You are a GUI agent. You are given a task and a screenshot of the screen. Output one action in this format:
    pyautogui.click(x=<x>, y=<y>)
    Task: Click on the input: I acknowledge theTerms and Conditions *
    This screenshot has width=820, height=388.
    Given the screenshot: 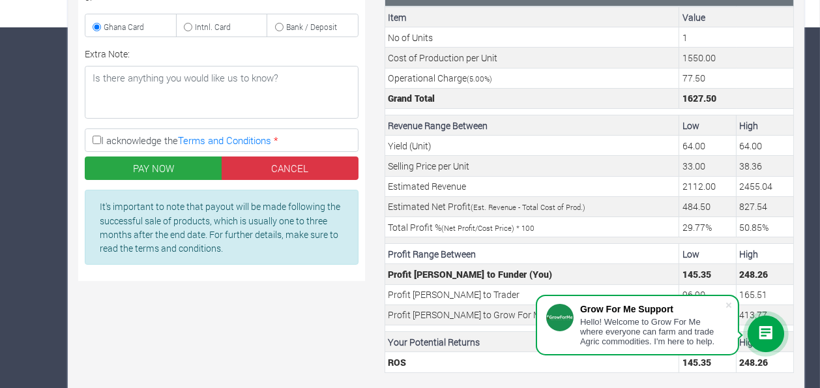 What is the action you would take?
    pyautogui.click(x=96, y=139)
    